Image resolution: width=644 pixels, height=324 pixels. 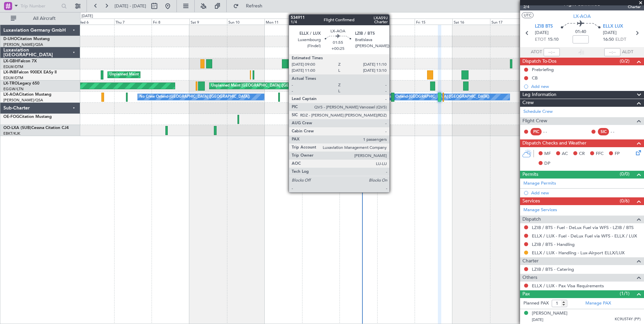 What do you see at coordinates (613, 27) in the screenshot?
I see `span: ELLX LUX` at bounding box center [613, 27].